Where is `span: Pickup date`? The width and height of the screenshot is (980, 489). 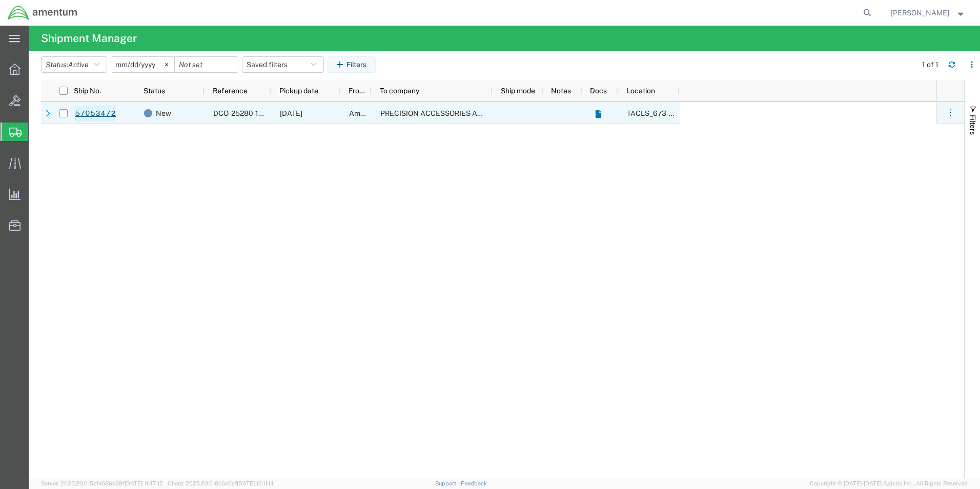 span: Pickup date is located at coordinates (299, 91).